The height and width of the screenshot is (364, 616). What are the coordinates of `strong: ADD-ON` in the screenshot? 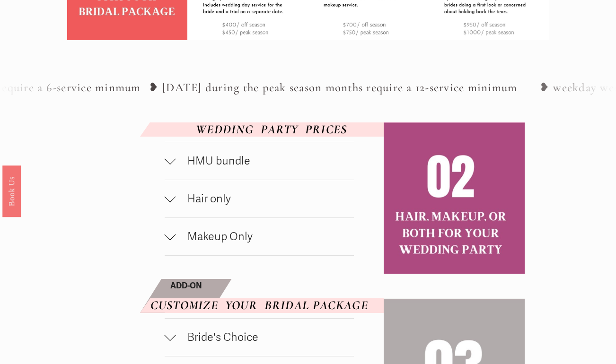 It's located at (186, 286).